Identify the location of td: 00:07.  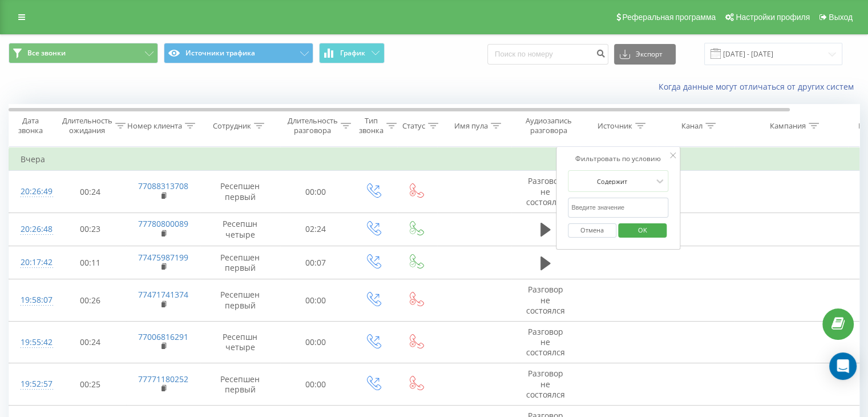
(316, 263).